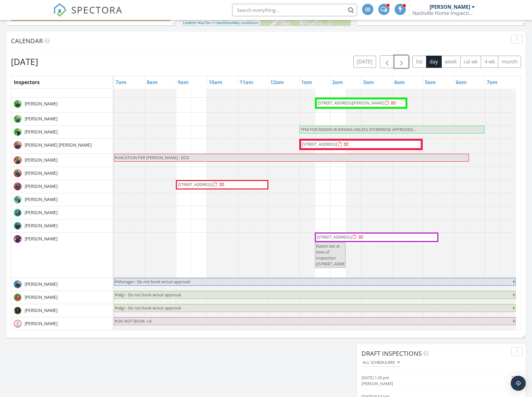 This screenshot has height=397, width=532. I want to click on span: Draft Inspections, so click(391, 353).